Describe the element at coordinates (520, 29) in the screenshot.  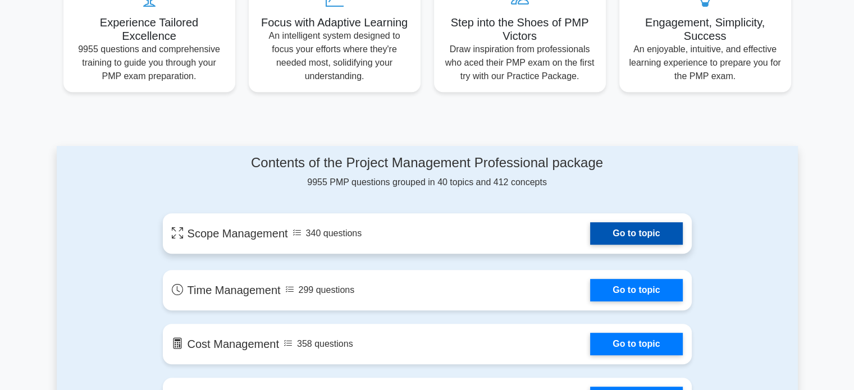
I see `h5: Step into the Shoes of PMP Victors` at that location.